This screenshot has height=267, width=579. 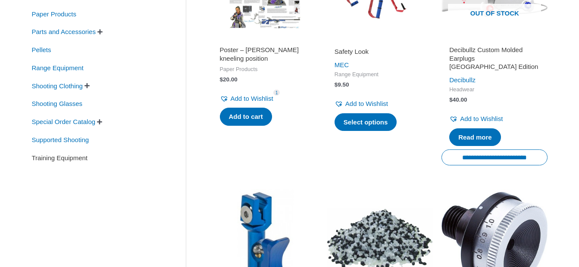 What do you see at coordinates (57, 86) in the screenshot?
I see `span: Shooting Clothing` at bounding box center [57, 86].